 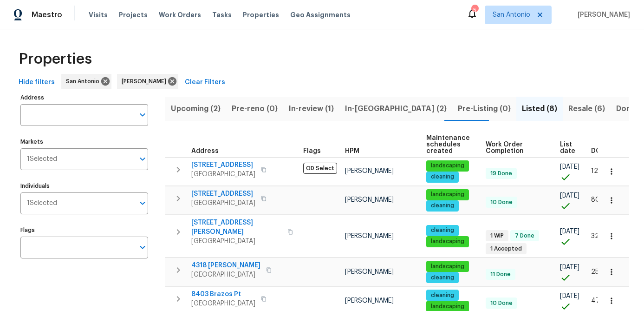 I want to click on span: Flags, so click(x=312, y=151).